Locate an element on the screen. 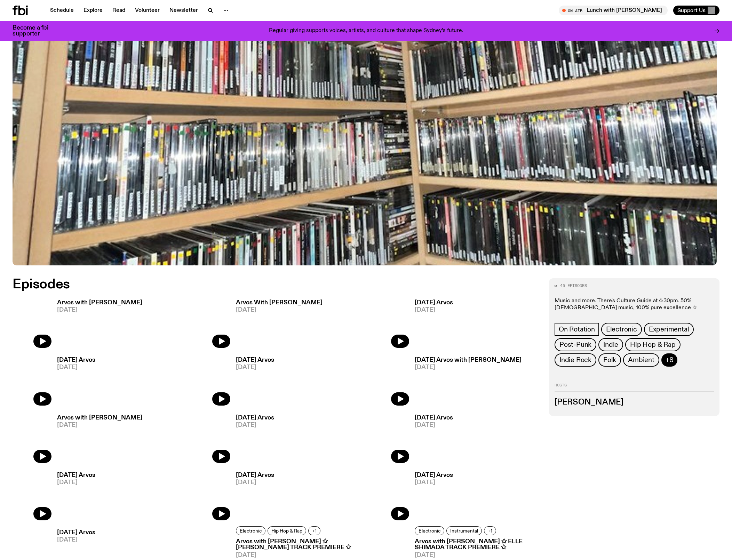  a: Volunteer is located at coordinates (148, 10).